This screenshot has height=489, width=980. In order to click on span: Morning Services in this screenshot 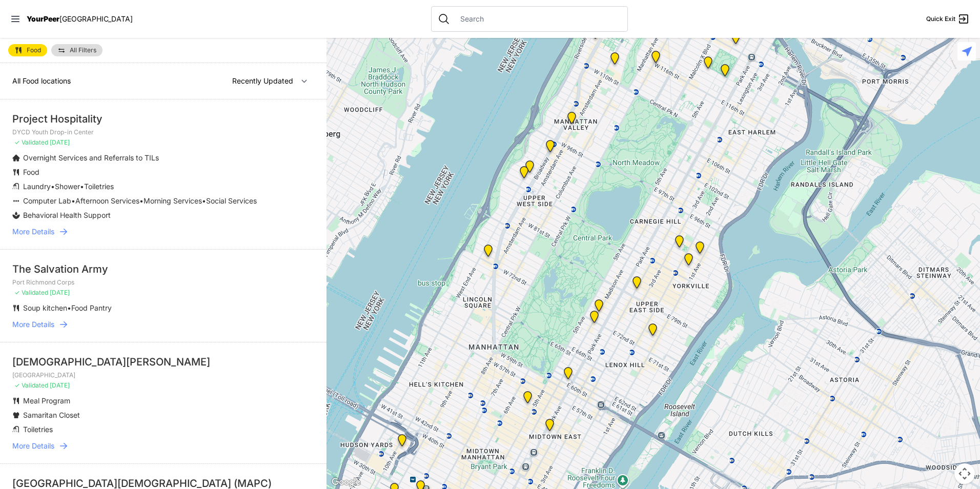, I will do `click(173, 201)`.